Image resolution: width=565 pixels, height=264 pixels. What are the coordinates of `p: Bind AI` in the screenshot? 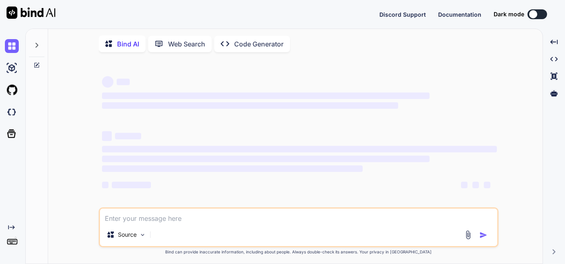 It's located at (128, 44).